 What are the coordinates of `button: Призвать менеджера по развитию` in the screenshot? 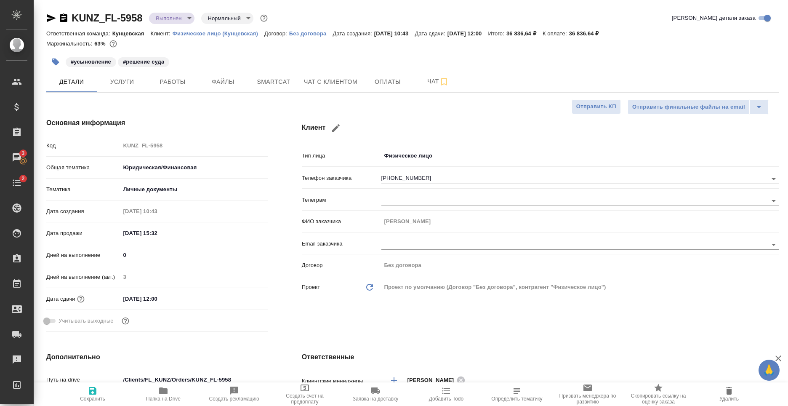 It's located at (588, 394).